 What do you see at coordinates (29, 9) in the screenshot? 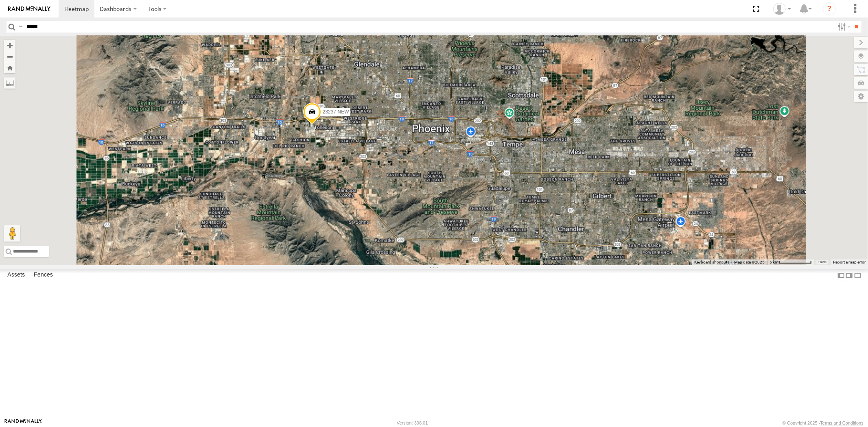
I see `img: rand-logo.svg` at bounding box center [29, 9].